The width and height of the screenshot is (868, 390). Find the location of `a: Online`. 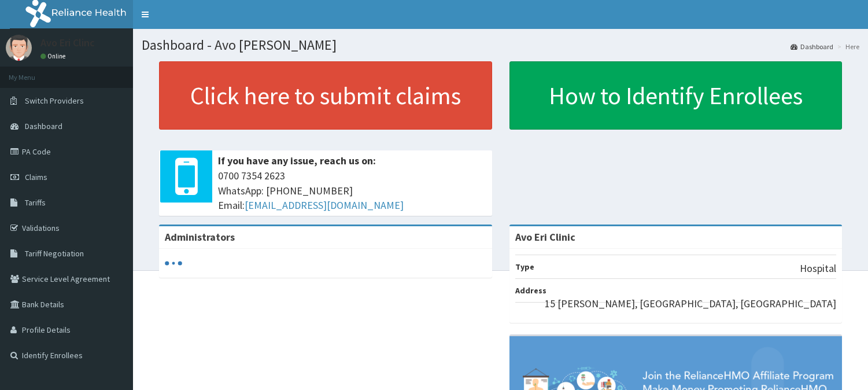

a: Online is located at coordinates (55, 56).